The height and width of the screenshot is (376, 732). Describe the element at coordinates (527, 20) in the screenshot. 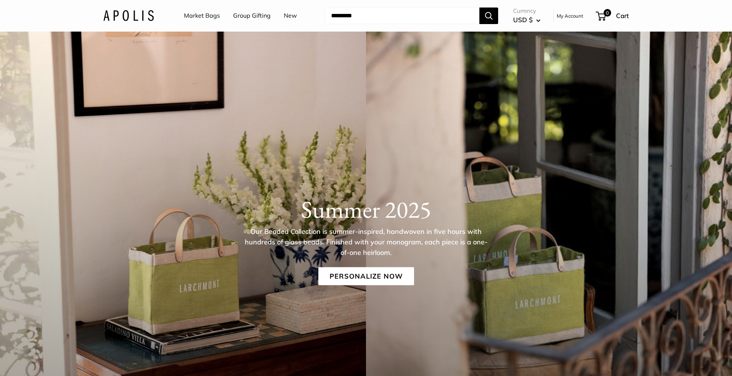

I see `button: USD $` at that location.